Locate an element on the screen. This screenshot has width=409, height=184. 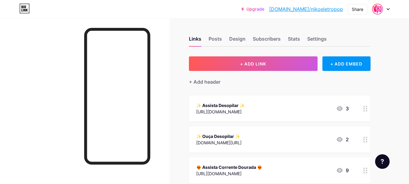
a: Upgrade is located at coordinates (253, 9).